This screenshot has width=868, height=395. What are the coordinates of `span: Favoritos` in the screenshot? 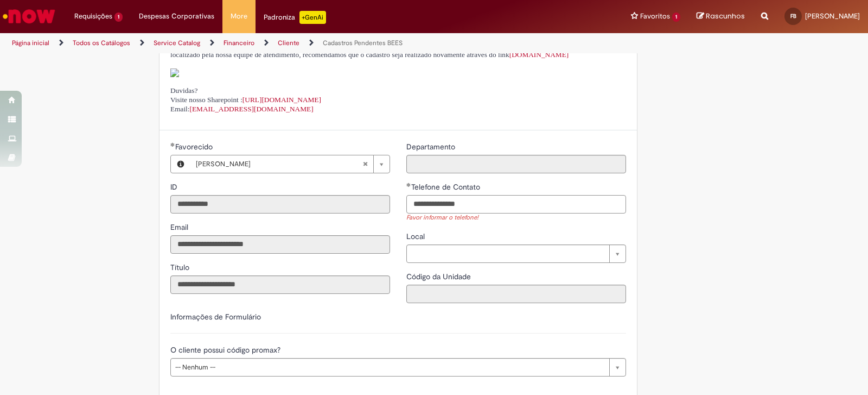 It's located at (655, 16).